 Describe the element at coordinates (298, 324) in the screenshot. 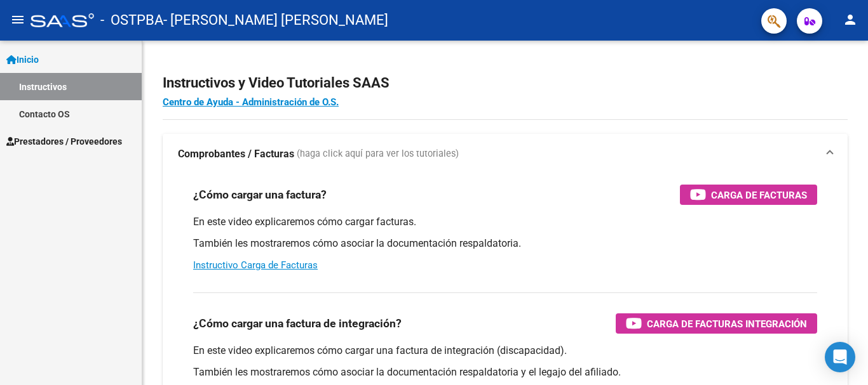

I see `h3: ¿Cómo cargar una factura de integración?` at that location.